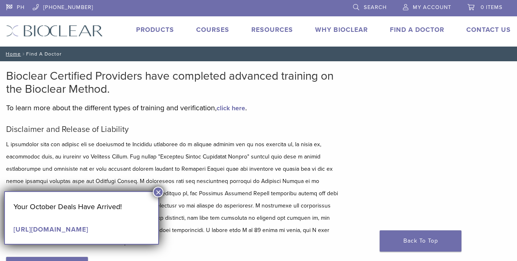 This screenshot has height=261, width=517. I want to click on button: Close, so click(158, 192).